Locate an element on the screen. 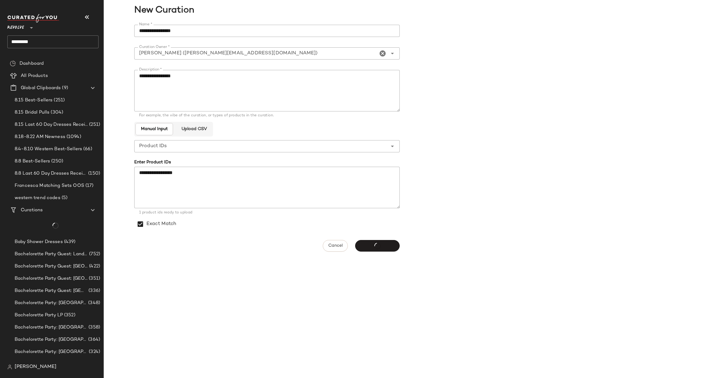 Image resolution: width=703 pixels, height=378 pixels. label: Exact Match is located at coordinates (161, 224).